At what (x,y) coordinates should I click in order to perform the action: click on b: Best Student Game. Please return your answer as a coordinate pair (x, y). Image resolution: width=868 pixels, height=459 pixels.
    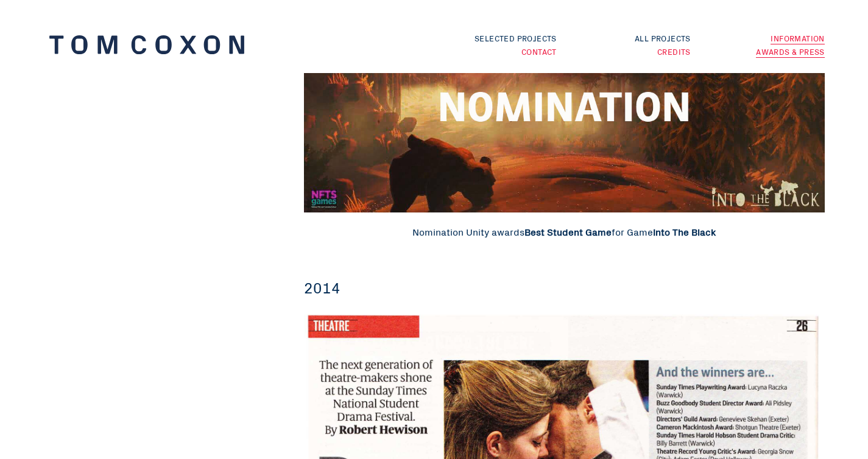
    Looking at the image, I should click on (568, 231).